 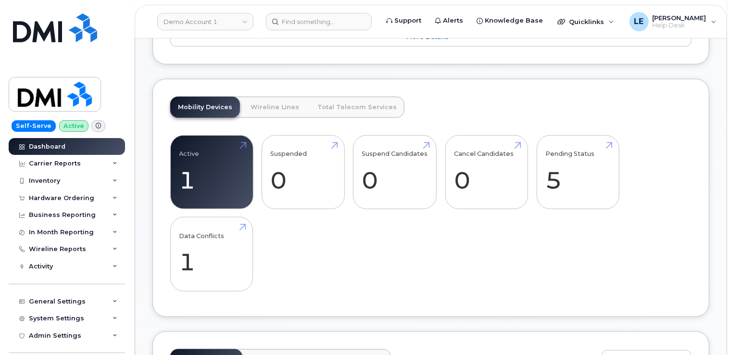 What do you see at coordinates (275, 107) in the screenshot?
I see `a: Wireline Lines` at bounding box center [275, 107].